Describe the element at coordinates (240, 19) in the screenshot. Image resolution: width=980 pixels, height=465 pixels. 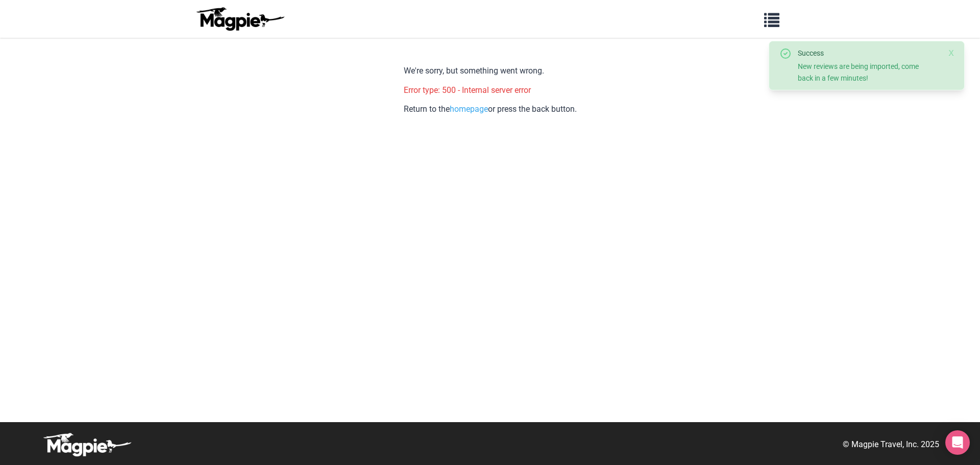
I see `img: logo-ab69f6fb50320c5b225c76a69d11143b.png` at that location.